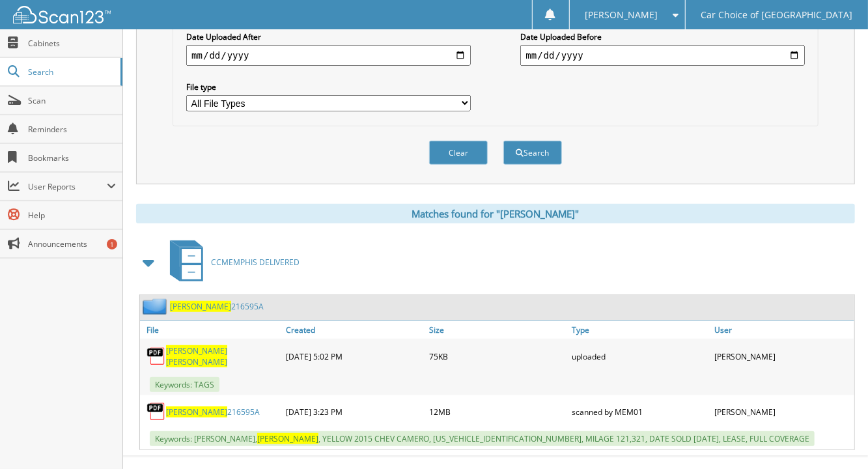 The width and height of the screenshot is (868, 469). What do you see at coordinates (71, 244) in the screenshot?
I see `span: Announcements` at bounding box center [71, 244].